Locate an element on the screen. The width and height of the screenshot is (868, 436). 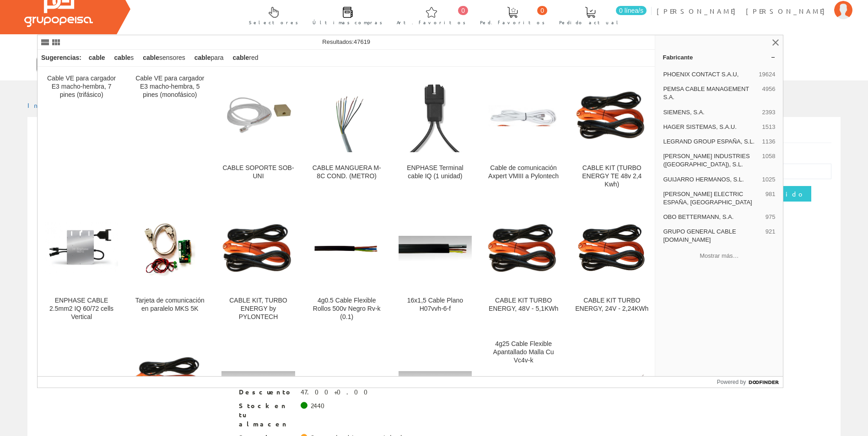
a: CABLE SOPORTE SOB-UNI CABLE SOPORTE SOB-UNI is located at coordinates (258, 133).